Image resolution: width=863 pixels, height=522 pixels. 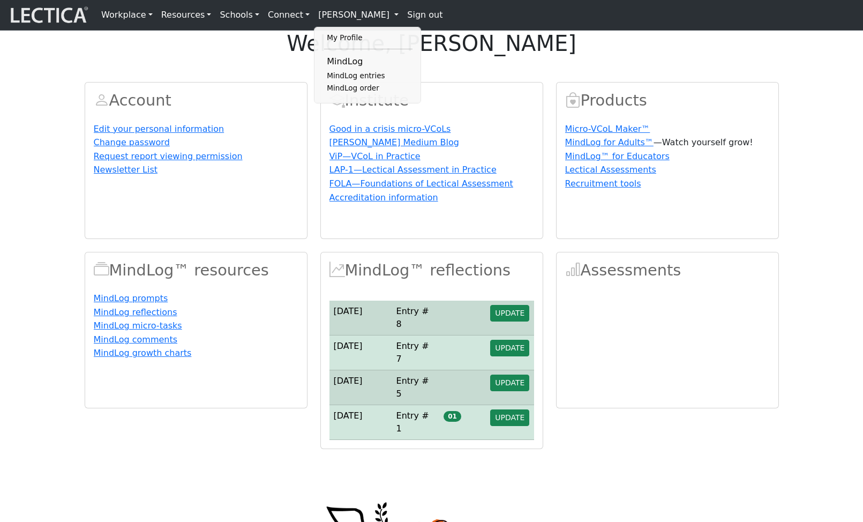 What do you see at coordinates (138, 325) in the screenshot?
I see `a: MindLog micro-tasks` at bounding box center [138, 325].